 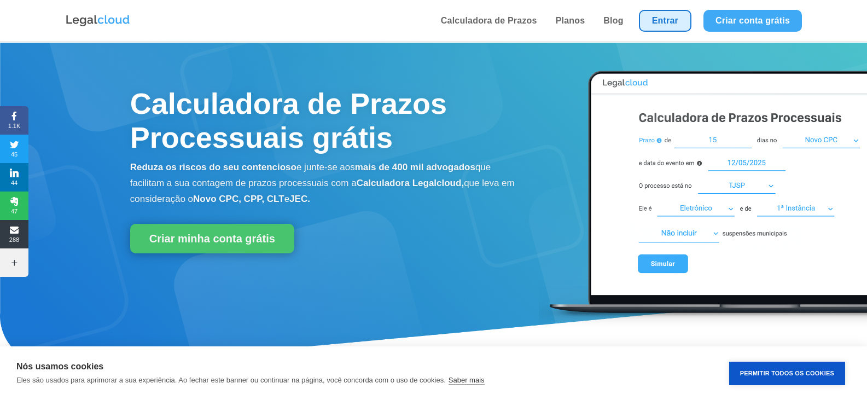 I want to click on a: Entrar, so click(x=665, y=21).